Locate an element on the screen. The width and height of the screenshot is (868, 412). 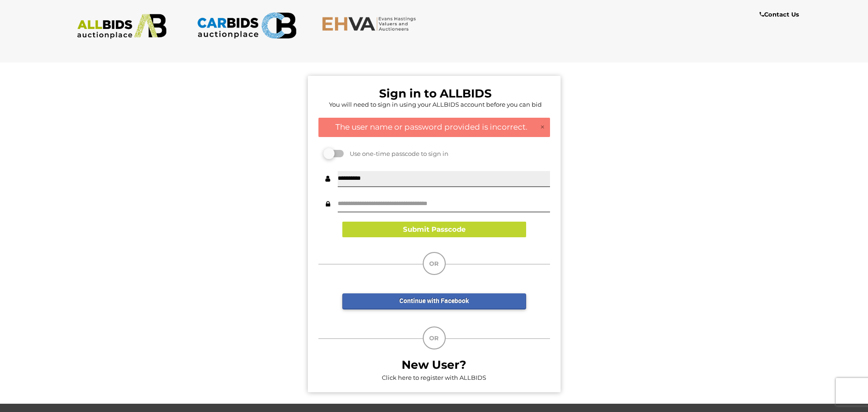
b: New User? is located at coordinates (434, 364).